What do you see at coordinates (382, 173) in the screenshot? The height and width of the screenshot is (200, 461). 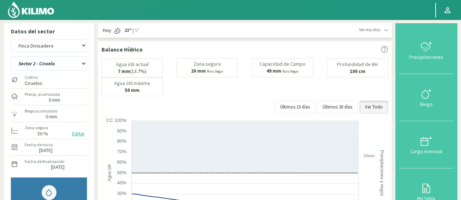 I see `text: Precipitaciones y riegos` at bounding box center [382, 173].